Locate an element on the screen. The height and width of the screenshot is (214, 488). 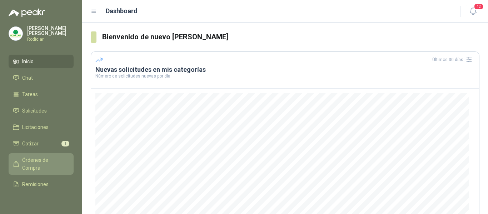
span: Inicio is located at coordinates (28, 61).